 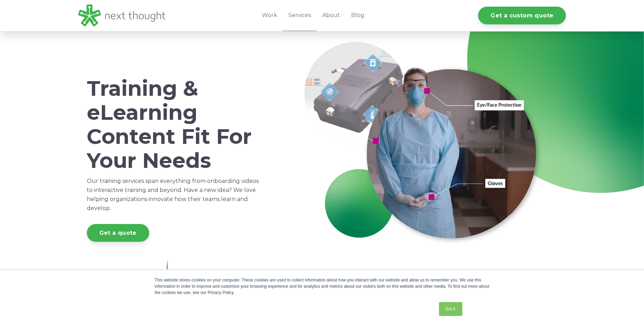 What do you see at coordinates (426, 145) in the screenshot?
I see `img: Services` at bounding box center [426, 145].